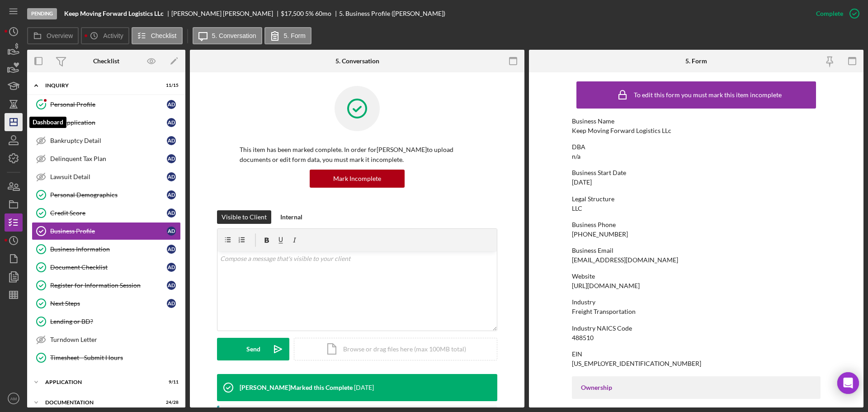 The height and width of the screenshot is (412, 868). I want to click on div: 5. Form, so click(696, 61).